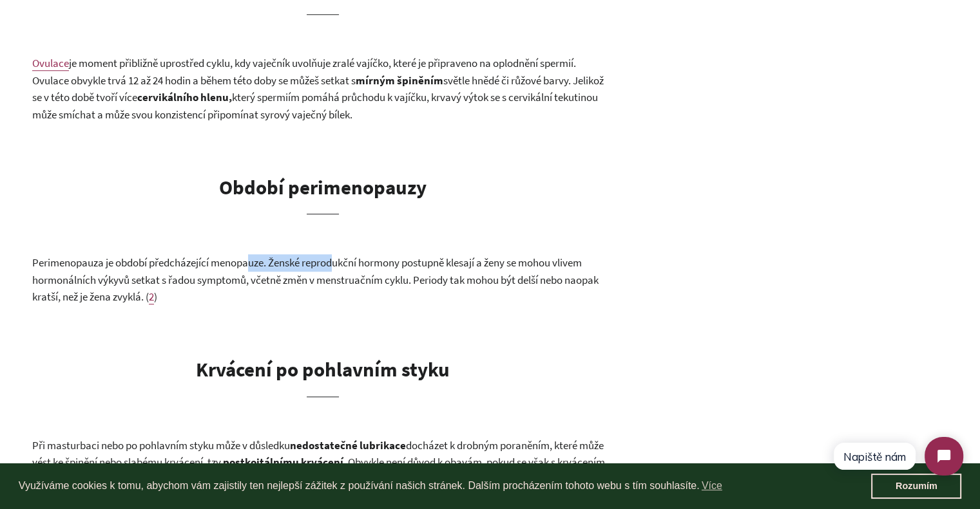 Image resolution: width=980 pixels, height=509 pixels. What do you see at coordinates (151, 297) in the screenshot?
I see `a: 2` at bounding box center [151, 297].